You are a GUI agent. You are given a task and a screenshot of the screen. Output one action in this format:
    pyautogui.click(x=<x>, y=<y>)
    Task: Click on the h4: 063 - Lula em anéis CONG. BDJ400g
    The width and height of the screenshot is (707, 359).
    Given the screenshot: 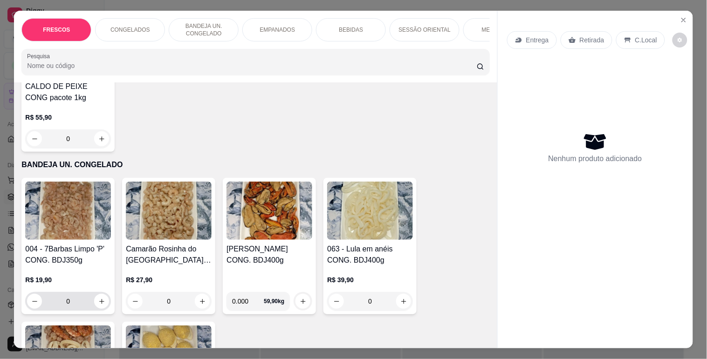 What is the action you would take?
    pyautogui.click(x=370, y=255)
    